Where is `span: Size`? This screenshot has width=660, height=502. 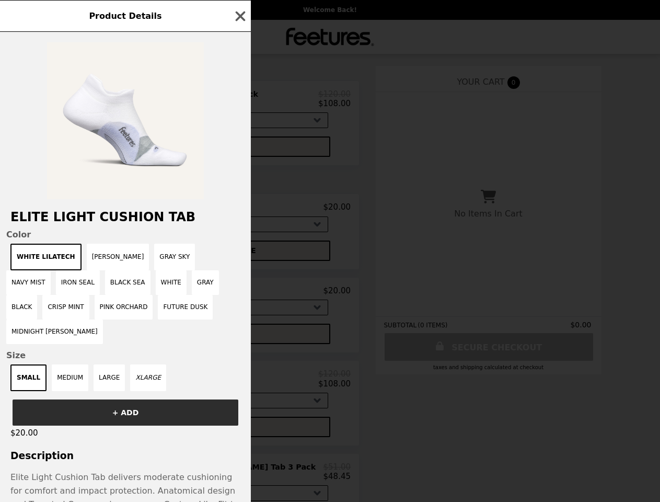 span: Size is located at coordinates (125, 355).